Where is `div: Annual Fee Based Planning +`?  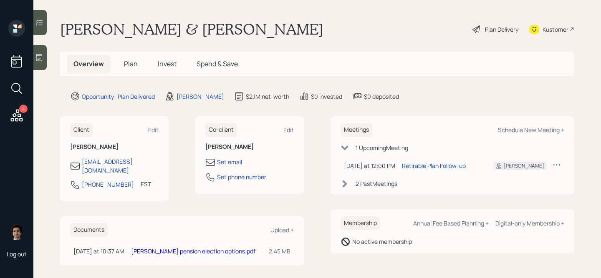 div: Annual Fee Based Planning + is located at coordinates (451, 223).